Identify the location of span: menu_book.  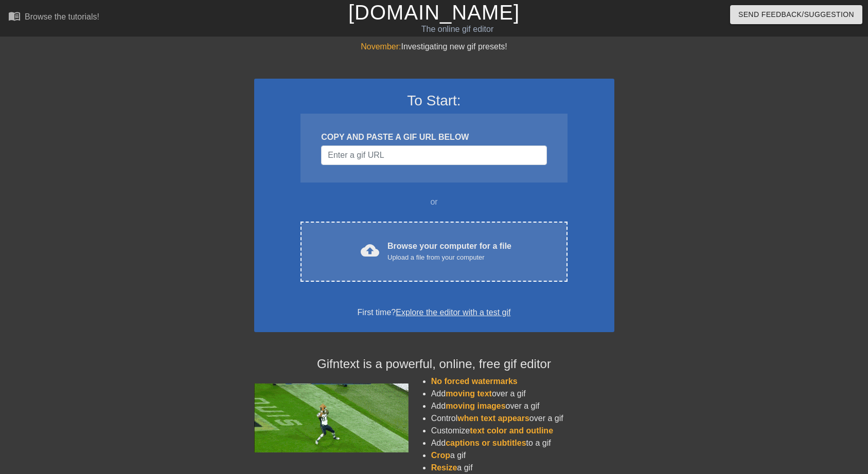
(15, 16).